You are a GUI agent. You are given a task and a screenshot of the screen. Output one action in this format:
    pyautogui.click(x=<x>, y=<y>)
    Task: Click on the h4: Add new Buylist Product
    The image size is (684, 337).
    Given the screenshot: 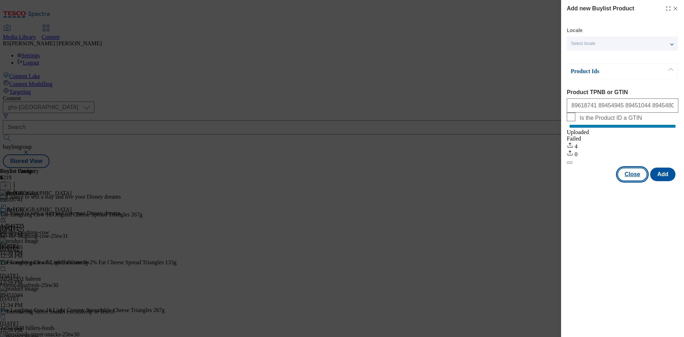 What is the action you would take?
    pyautogui.click(x=600, y=9)
    